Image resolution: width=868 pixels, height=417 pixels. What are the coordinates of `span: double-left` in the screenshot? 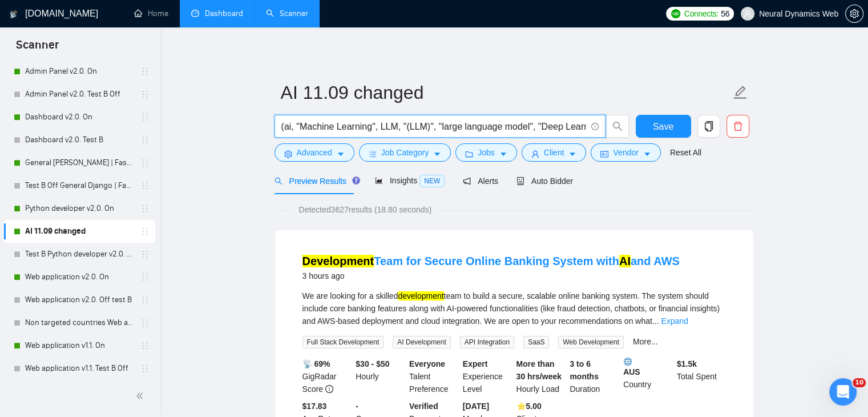 It's located at (141, 396).